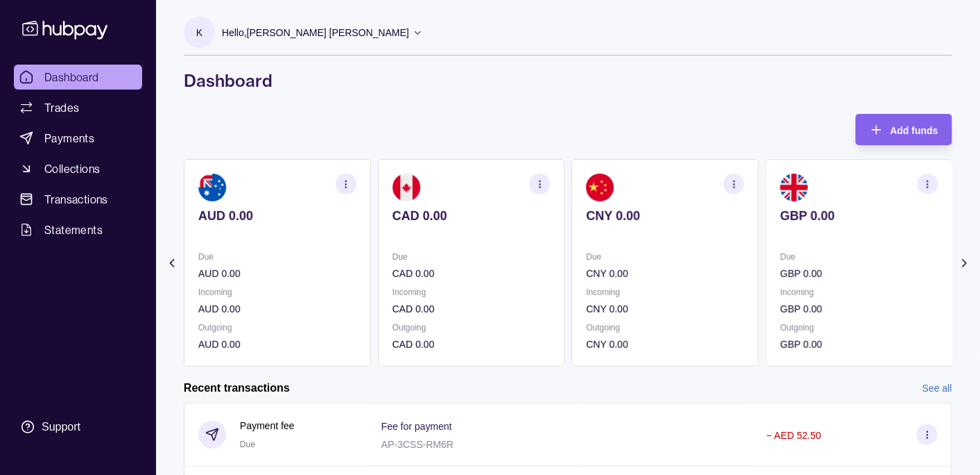  I want to click on span: Due, so click(248, 444).